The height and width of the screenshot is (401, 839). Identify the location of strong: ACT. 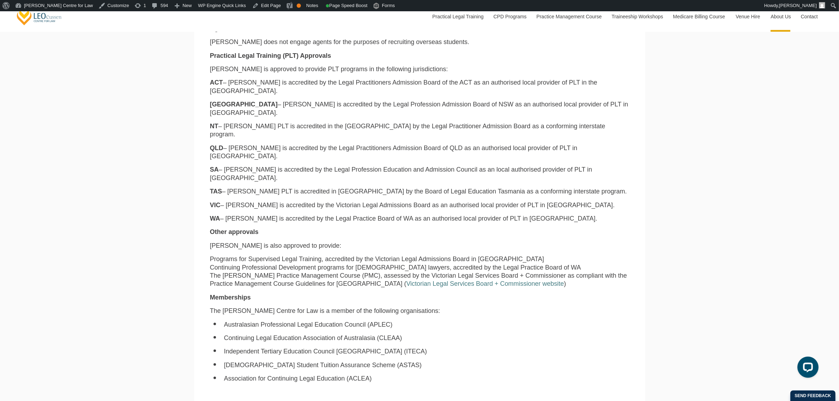
(216, 83).